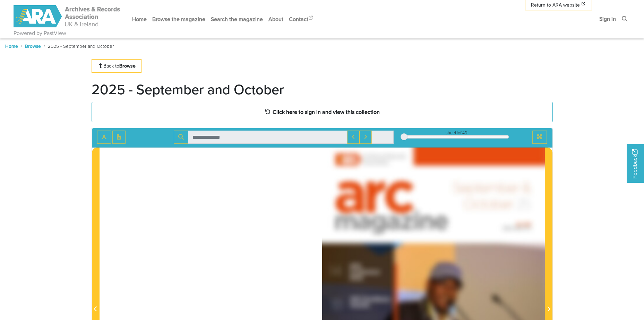  What do you see at coordinates (322, 112) in the screenshot?
I see `a: Click here to sign in and view this collection` at bounding box center [322, 112].